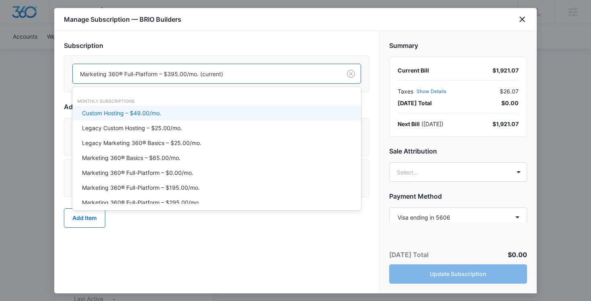  What do you see at coordinates (51, 50) in the screenshot?
I see `div: Domain Overview` at bounding box center [51, 50].